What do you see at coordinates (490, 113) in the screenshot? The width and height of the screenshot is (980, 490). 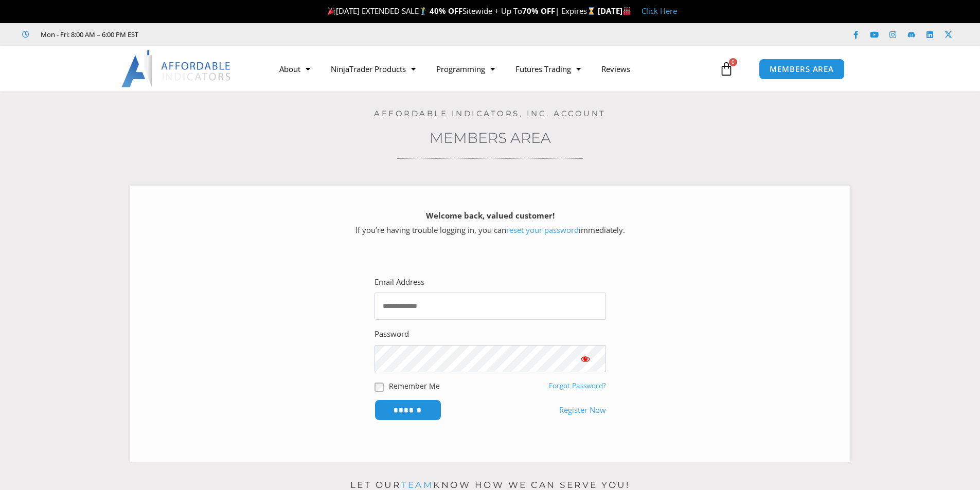 I see `a: Affordable Indicators, Inc. Account` at bounding box center [490, 113].